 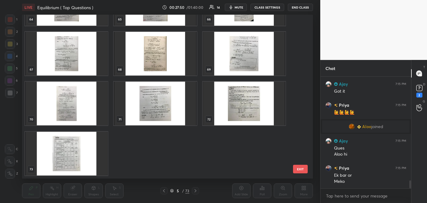 What do you see at coordinates (351, 126) in the screenshot?
I see `img: 6d3183d7fd0d4b72ac537cd83078cdab.jpg` at bounding box center [351, 126].